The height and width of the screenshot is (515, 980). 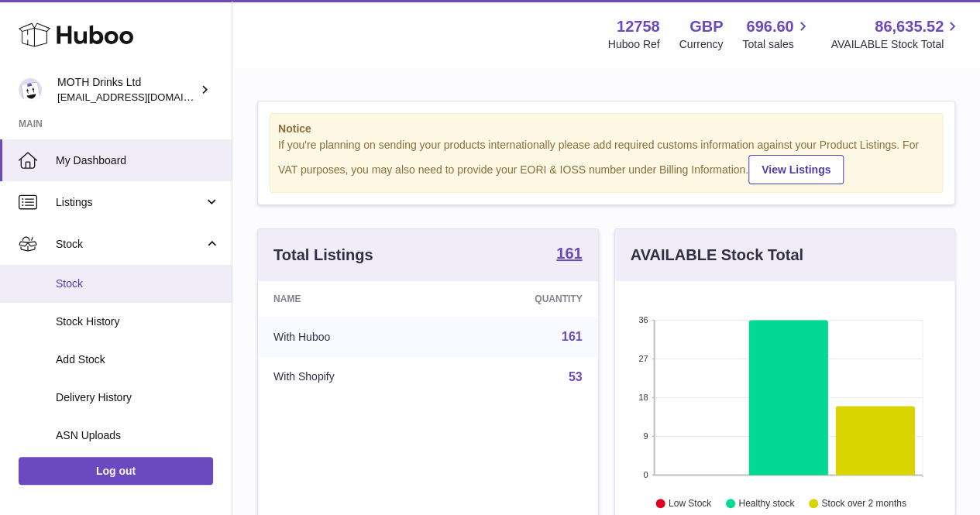 What do you see at coordinates (349, 337) in the screenshot?
I see `td: With Huboo` at bounding box center [349, 337].